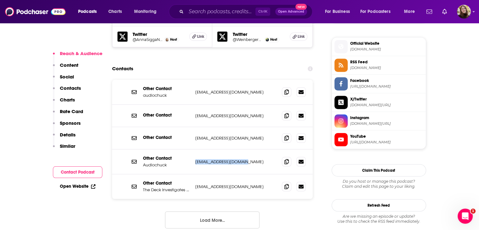 Image resolution: width=479 pixels, height=230 pixels. I want to click on a: Scott Weinberger, so click(267, 39).